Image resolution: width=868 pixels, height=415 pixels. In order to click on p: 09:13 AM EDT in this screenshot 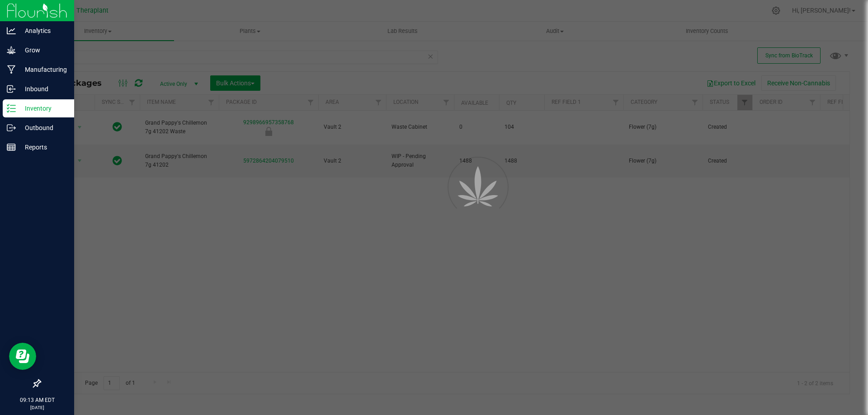, I will do `click(37, 400)`.